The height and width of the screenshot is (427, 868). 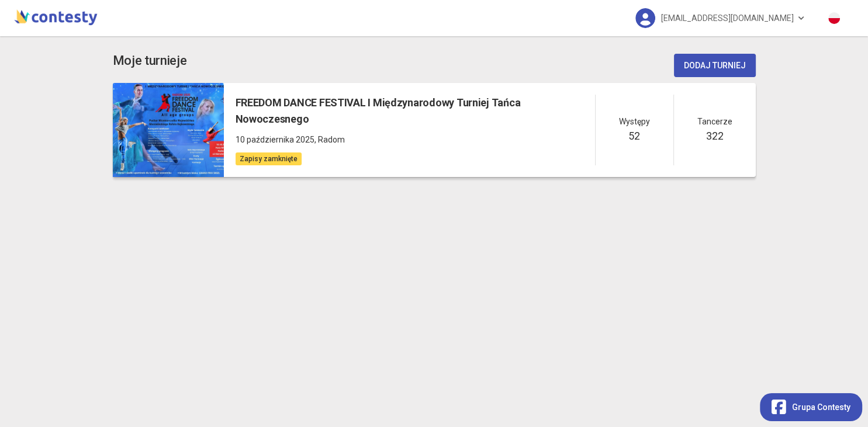 I want to click on span: 10 października 2025, so click(x=275, y=140).